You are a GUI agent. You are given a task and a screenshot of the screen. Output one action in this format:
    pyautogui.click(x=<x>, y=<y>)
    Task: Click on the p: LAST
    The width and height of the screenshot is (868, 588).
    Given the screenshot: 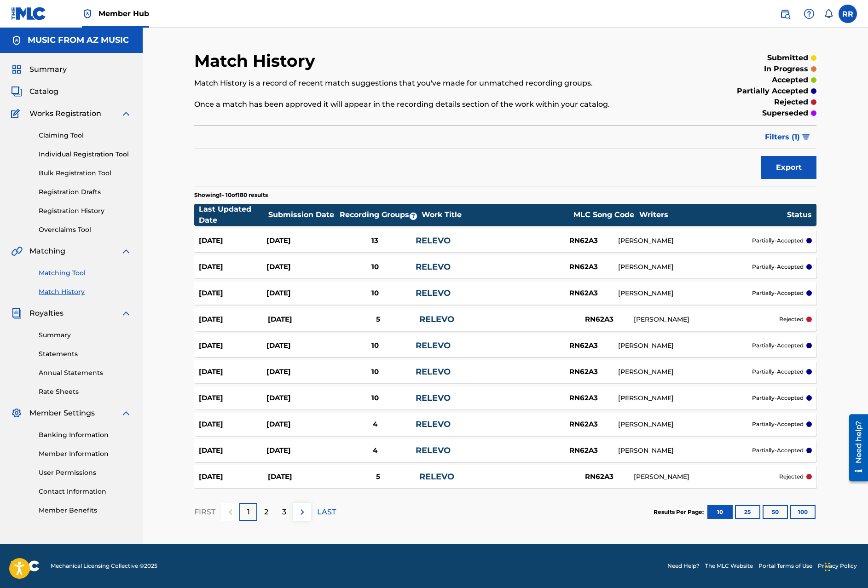 What is the action you would take?
    pyautogui.click(x=327, y=512)
    